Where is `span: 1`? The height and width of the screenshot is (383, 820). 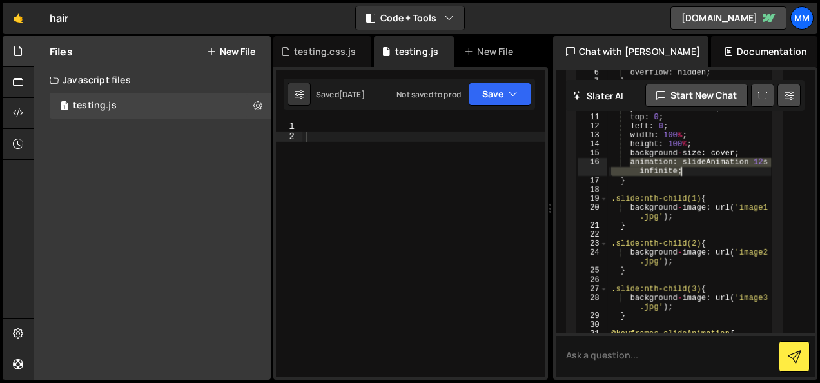
span: 1 is located at coordinates (64, 107).